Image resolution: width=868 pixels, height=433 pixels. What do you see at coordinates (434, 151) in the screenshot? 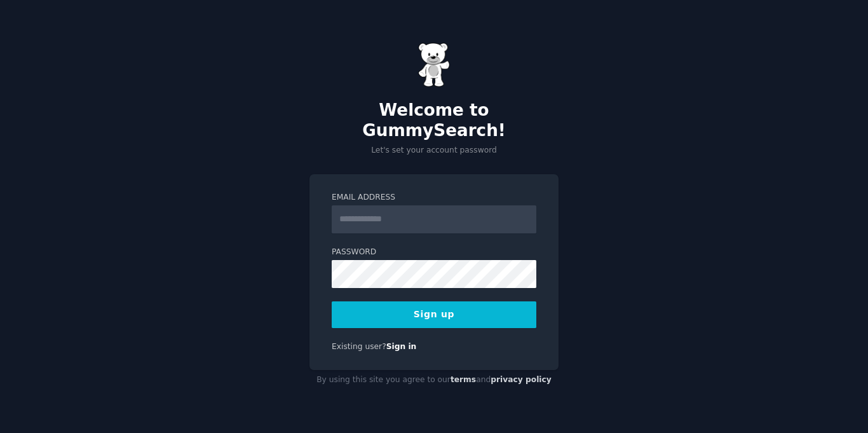
I see `p: Let's set your account password` at bounding box center [434, 151].